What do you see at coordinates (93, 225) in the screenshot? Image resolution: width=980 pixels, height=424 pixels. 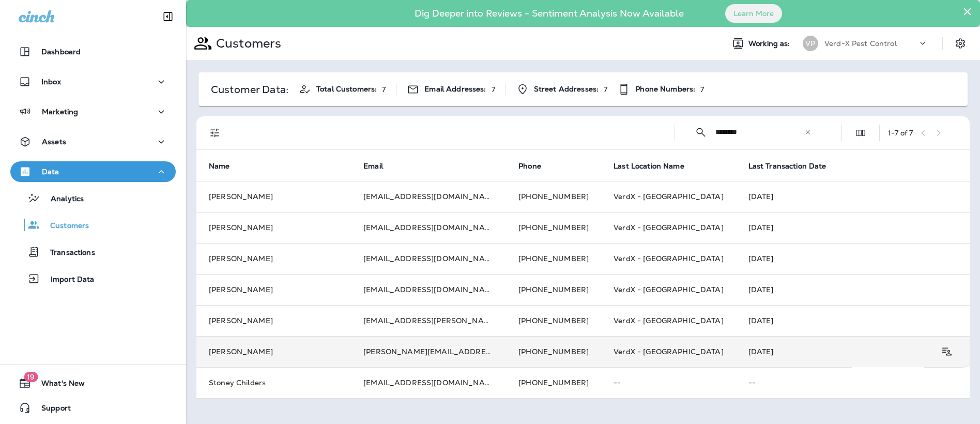 I see `button: Customers` at bounding box center [93, 225].